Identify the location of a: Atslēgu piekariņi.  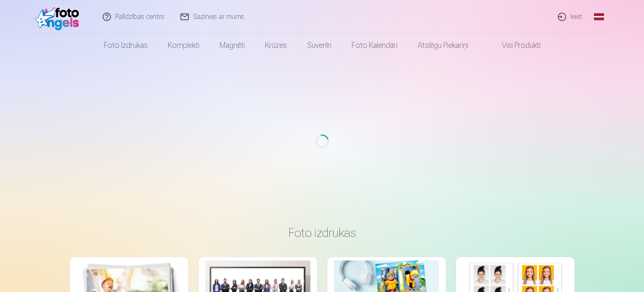
(443, 45).